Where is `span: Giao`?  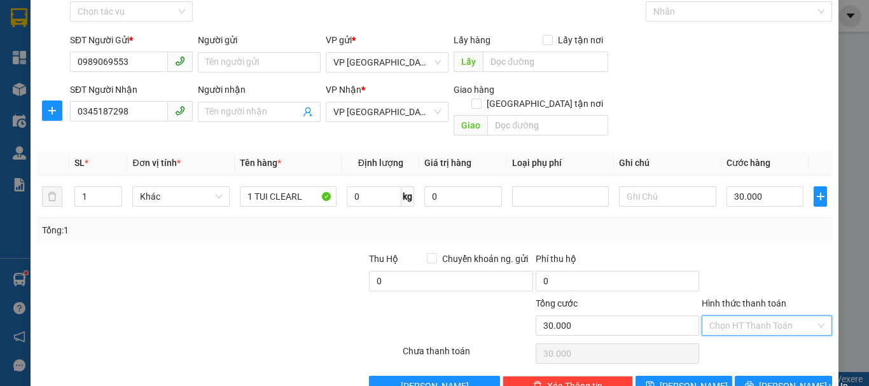 span: Giao is located at coordinates (470, 125).